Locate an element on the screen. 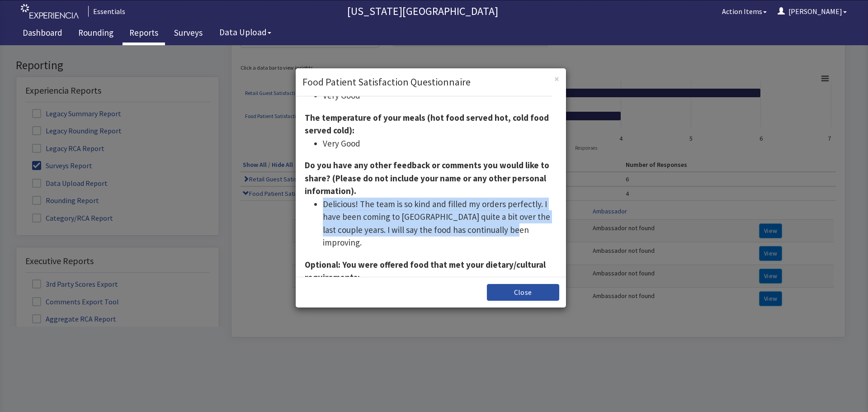  strong: Optional: You were offered food that met your dietary/cultural requirements: is located at coordinates (425, 226).